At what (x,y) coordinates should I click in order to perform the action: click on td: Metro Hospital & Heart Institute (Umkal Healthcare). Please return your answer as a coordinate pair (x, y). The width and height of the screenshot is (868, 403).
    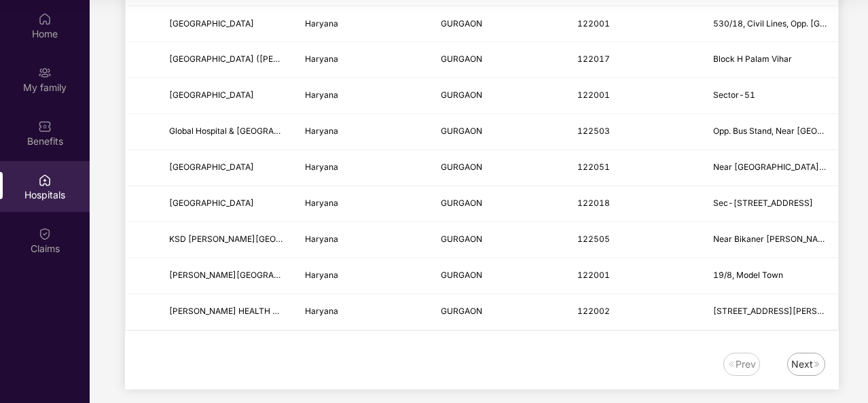
    Looking at the image, I should click on (226, 60).